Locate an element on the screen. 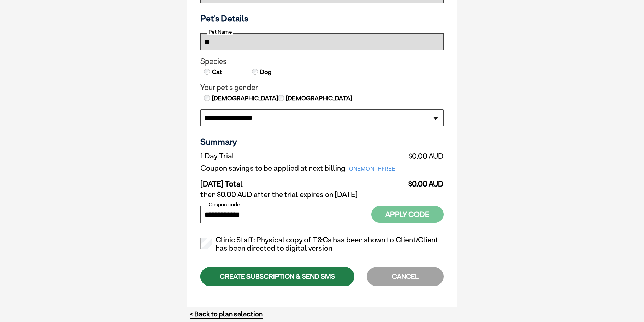 The height and width of the screenshot is (322, 644). input: Clinic Staff: Physical copy of T&Cs has been shown to Client/Client has been directed to digital ... is located at coordinates (206, 243).